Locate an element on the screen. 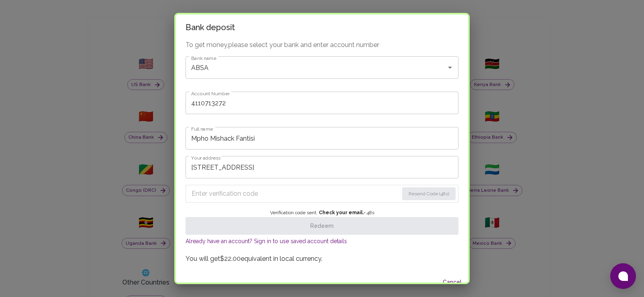 This screenshot has width=644, height=297. button: Open chat window is located at coordinates (623, 276).